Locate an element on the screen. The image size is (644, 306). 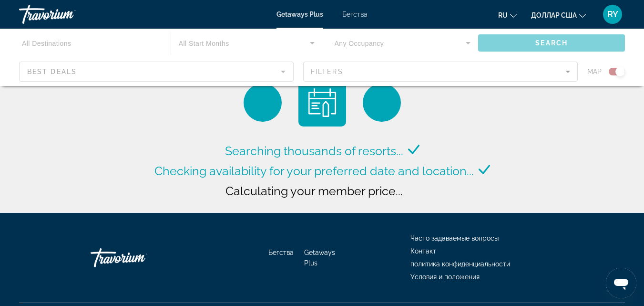
font: Часто задаваемые вопросы is located at coordinates (454, 238).